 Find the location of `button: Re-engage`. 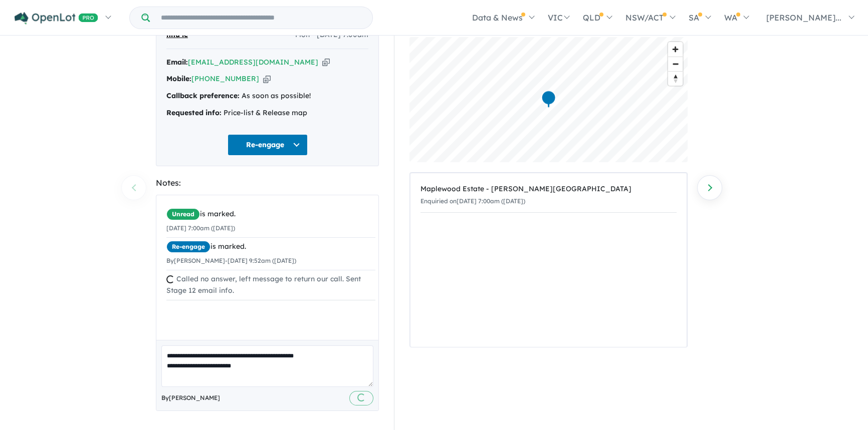

button: Re-engage is located at coordinates (267, 144).